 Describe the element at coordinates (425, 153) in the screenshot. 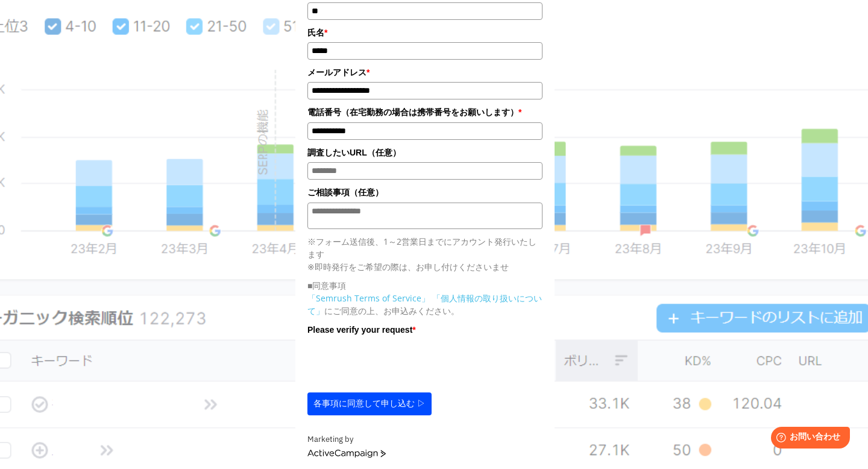

I see `label: 調査したいURL（任意）` at that location.